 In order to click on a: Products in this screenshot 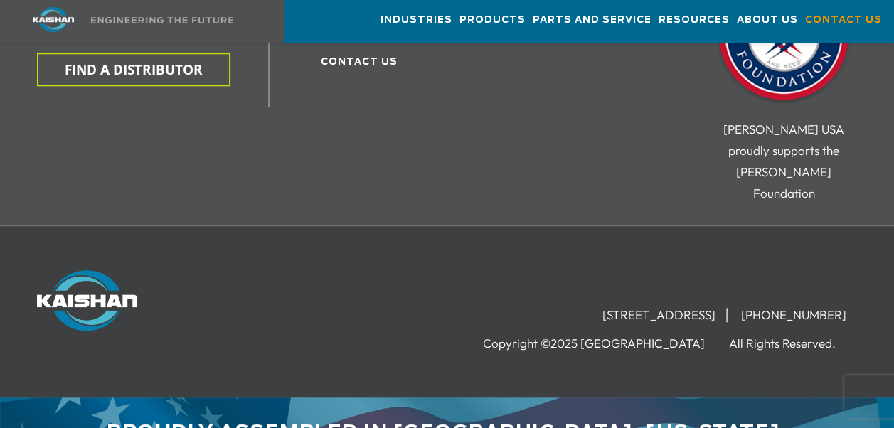, I will do `click(492, 20)`.